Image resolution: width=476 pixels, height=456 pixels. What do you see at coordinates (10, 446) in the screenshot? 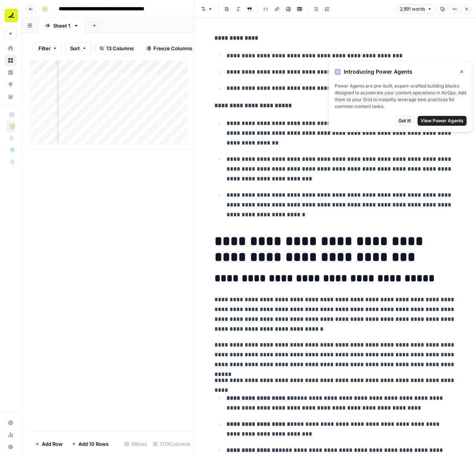
I see `button: Help + Support` at bounding box center [10, 446].